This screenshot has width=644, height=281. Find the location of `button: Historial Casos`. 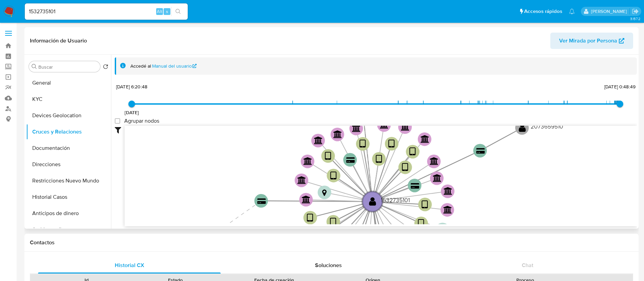

button: Historial Casos is located at coordinates (68, 197).